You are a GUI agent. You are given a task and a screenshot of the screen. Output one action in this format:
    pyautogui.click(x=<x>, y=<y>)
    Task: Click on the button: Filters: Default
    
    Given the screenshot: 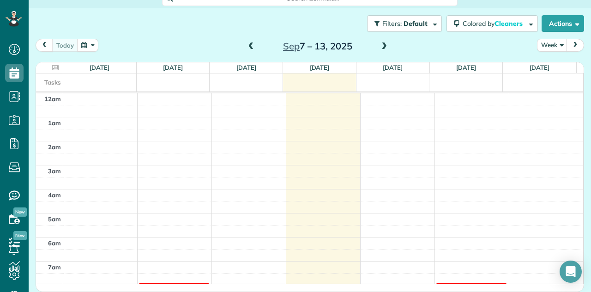 What is the action you would take?
    pyautogui.click(x=405, y=24)
    